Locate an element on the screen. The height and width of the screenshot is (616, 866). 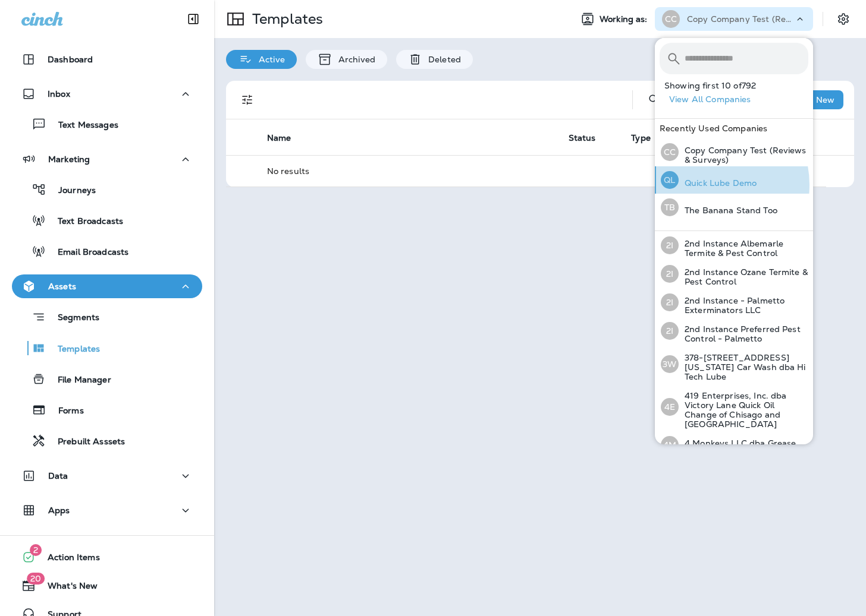
p: Text Broadcasts is located at coordinates (84, 222).